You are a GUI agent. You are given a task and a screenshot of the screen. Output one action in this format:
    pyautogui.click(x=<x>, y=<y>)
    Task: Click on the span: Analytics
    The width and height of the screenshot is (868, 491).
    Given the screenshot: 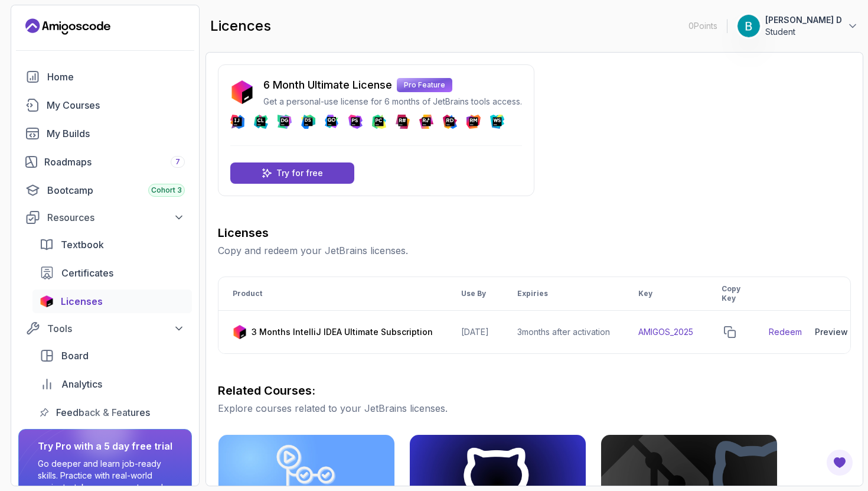 What is the action you would take?
    pyautogui.click(x=82, y=384)
    